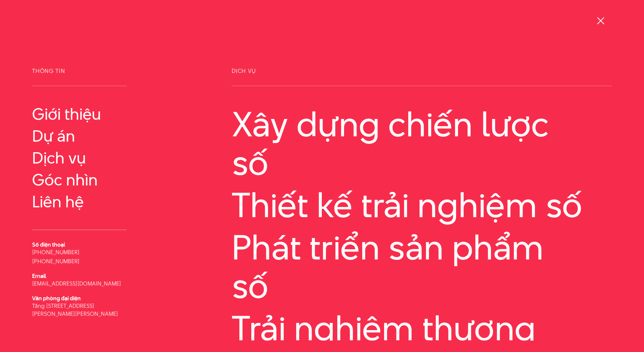  I want to click on b: Email, so click(39, 276).